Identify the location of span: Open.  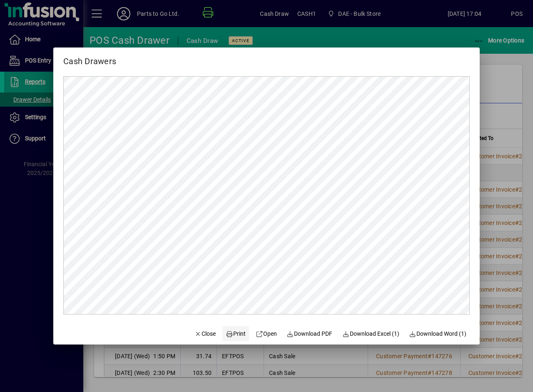
(266, 334).